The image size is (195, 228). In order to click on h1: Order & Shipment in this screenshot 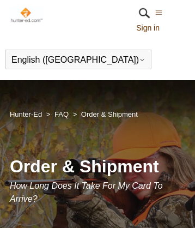, I will do `click(98, 166)`.